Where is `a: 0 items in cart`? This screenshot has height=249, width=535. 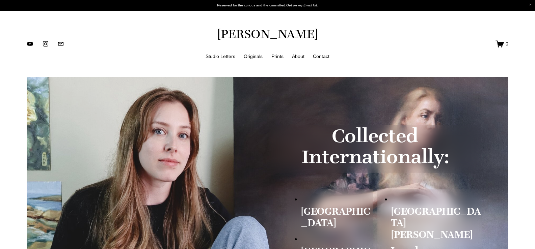 a: 0 items in cart is located at coordinates (502, 44).